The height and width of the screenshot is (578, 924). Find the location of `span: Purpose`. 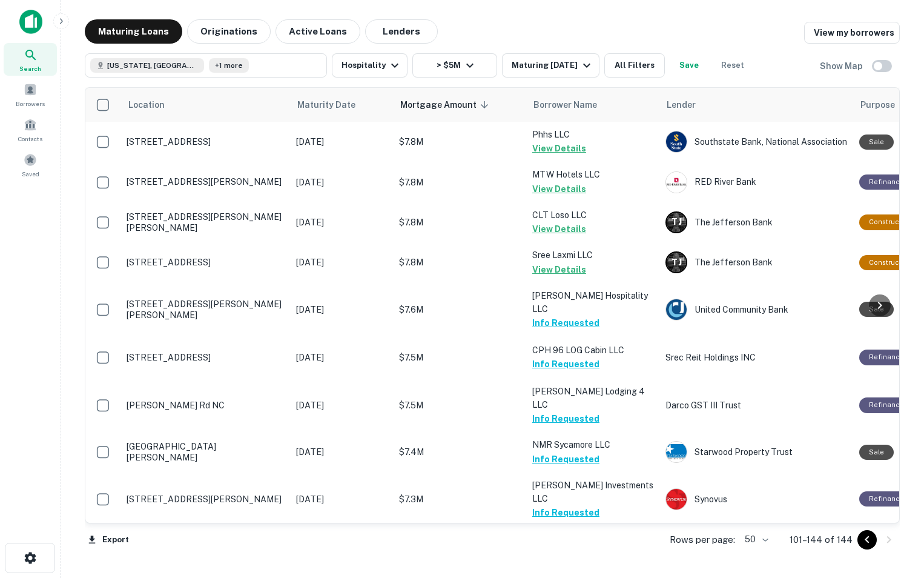

span: Purpose is located at coordinates (877, 105).